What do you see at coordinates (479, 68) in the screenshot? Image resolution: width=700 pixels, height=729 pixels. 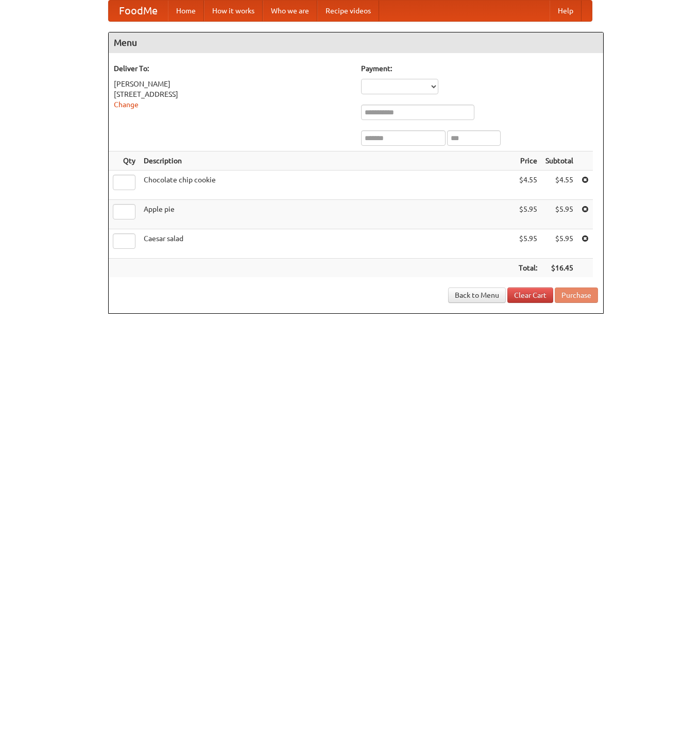 I see `h5: Payment:` at bounding box center [479, 68].